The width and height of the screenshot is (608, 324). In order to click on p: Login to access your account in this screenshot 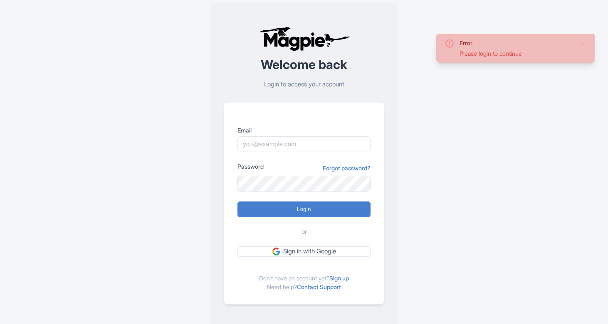, I will do `click(304, 84)`.